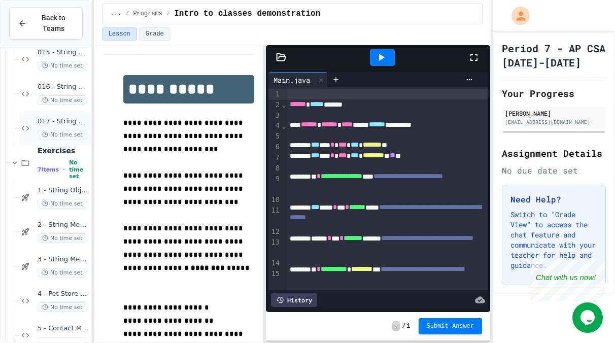  What do you see at coordinates (554, 93) in the screenshot?
I see `h2: Your Progress` at bounding box center [554, 93].